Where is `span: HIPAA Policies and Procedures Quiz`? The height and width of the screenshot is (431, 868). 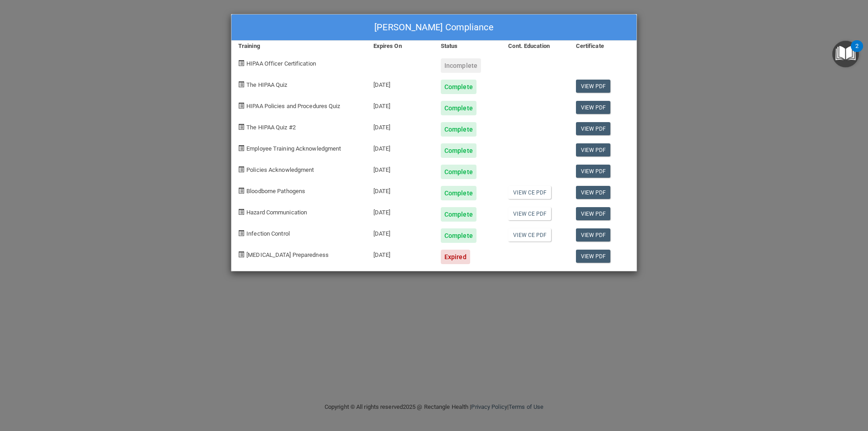
span: HIPAA Policies and Procedures Quiz is located at coordinates (293, 105).